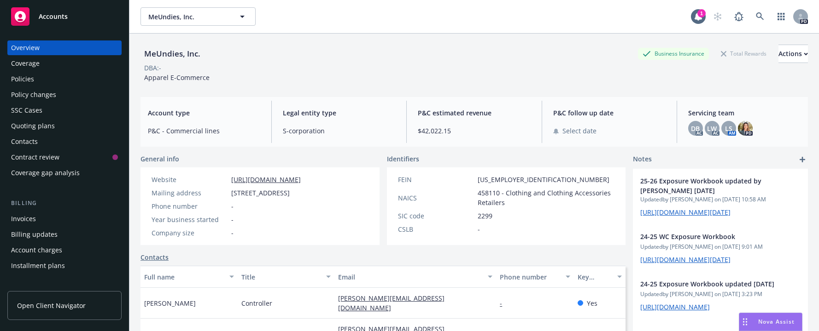  Describe the element at coordinates (34, 235) in the screenshot. I see `div: Billing updates` at that location.